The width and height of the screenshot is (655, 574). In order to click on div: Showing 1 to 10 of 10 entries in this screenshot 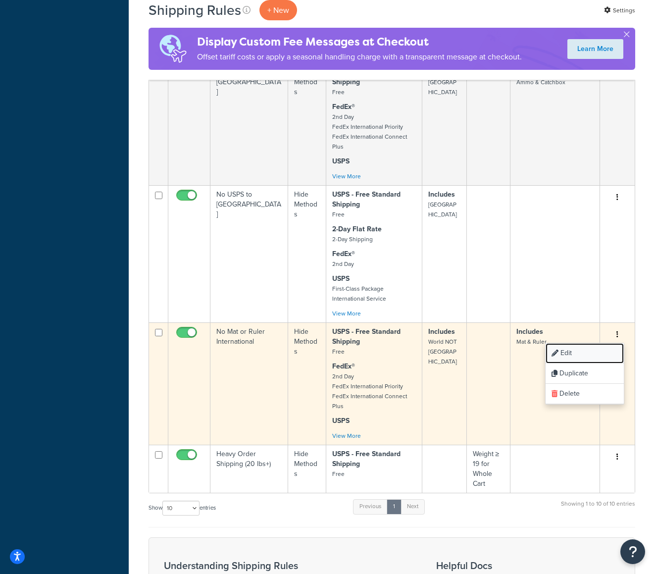, I will do `click(598, 508)`.